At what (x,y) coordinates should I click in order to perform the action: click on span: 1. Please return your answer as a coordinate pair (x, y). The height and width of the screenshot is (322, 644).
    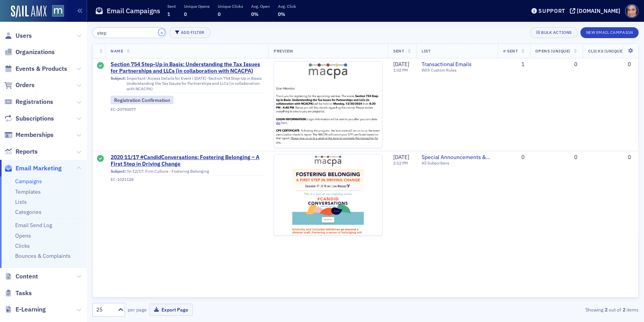
    Looking at the image, I should click on (168, 14).